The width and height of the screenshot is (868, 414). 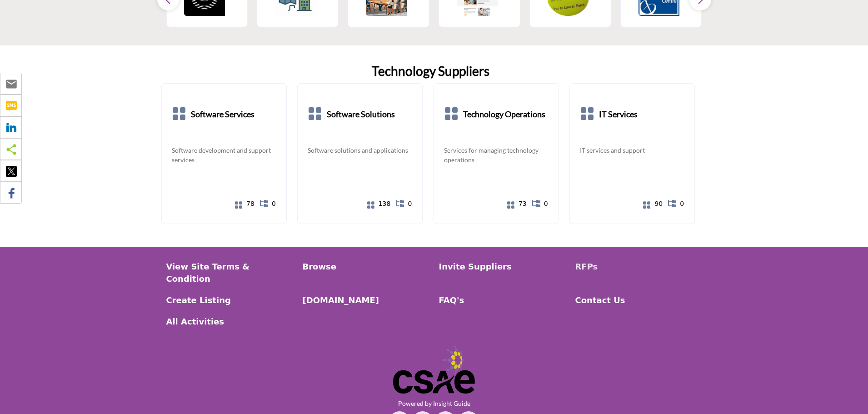 What do you see at coordinates (502, 266) in the screenshot?
I see `p: Invite Suppliers` at bounding box center [502, 266].